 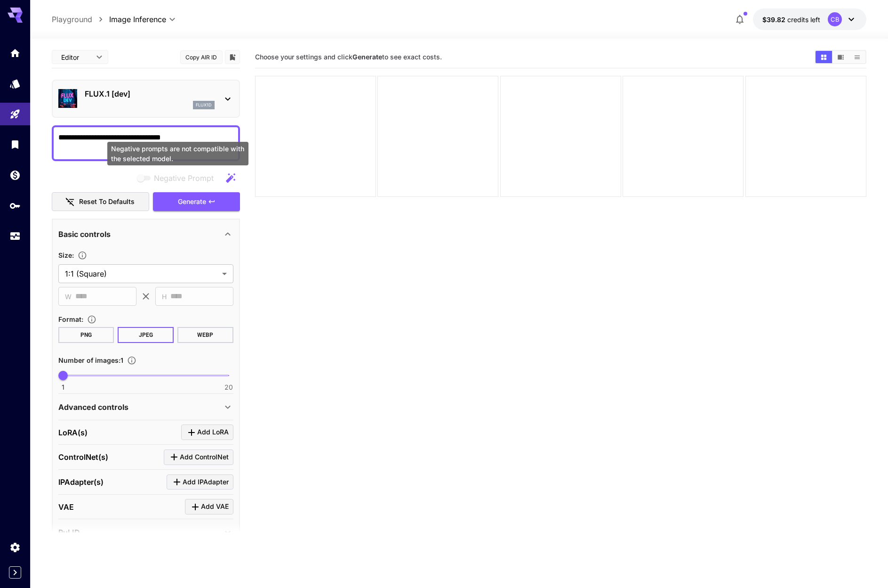 I want to click on div: Expand sidebar, so click(x=15, y=572).